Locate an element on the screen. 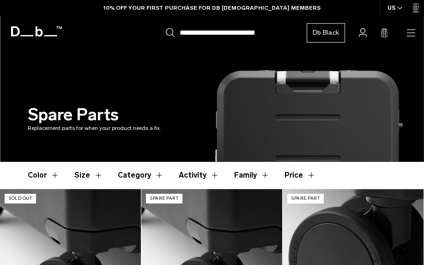 The height and width of the screenshot is (265, 424). h1: Spare Parts is located at coordinates (73, 115).